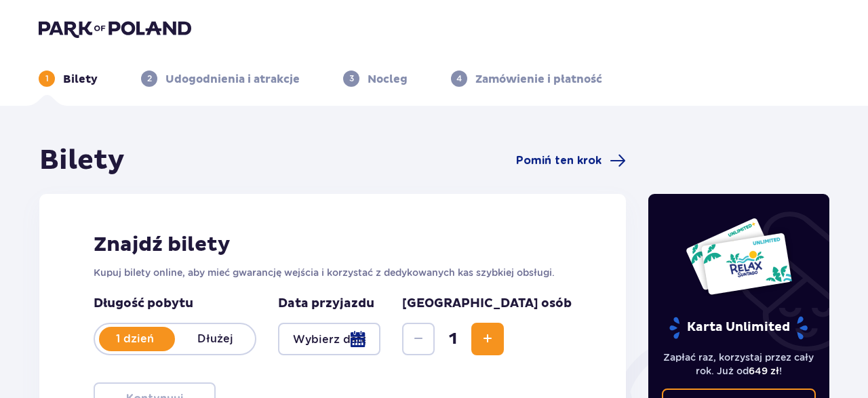 The width and height of the screenshot is (868, 398). Describe the element at coordinates (763, 371) in the screenshot. I see `span: 649 zł` at that location.